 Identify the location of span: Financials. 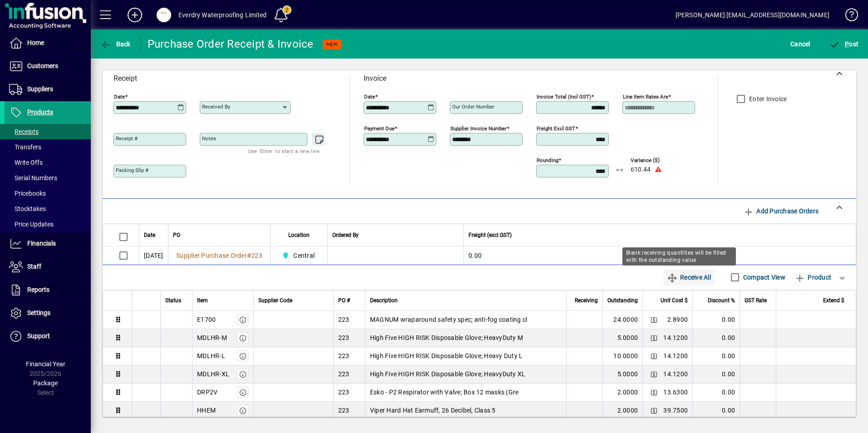
(42, 243).